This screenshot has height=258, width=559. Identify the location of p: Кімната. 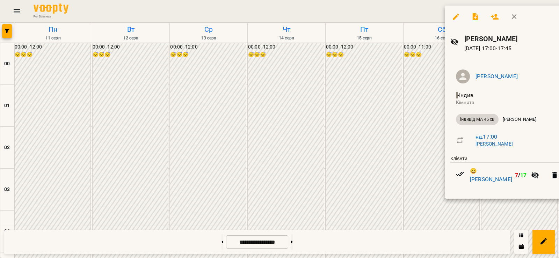
(506, 103).